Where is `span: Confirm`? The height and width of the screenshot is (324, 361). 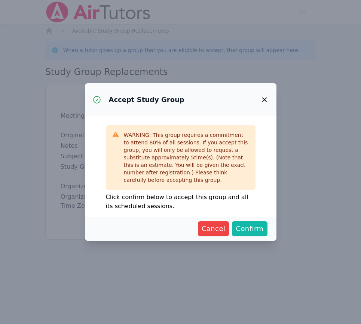 span: Confirm is located at coordinates (250, 228).